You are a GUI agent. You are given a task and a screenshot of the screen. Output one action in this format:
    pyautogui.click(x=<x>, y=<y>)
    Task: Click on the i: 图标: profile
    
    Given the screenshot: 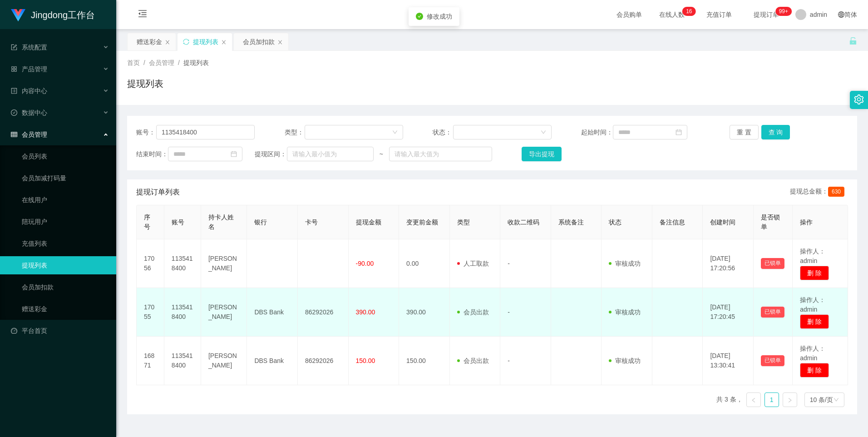 What is the action you would take?
    pyautogui.click(x=14, y=91)
    